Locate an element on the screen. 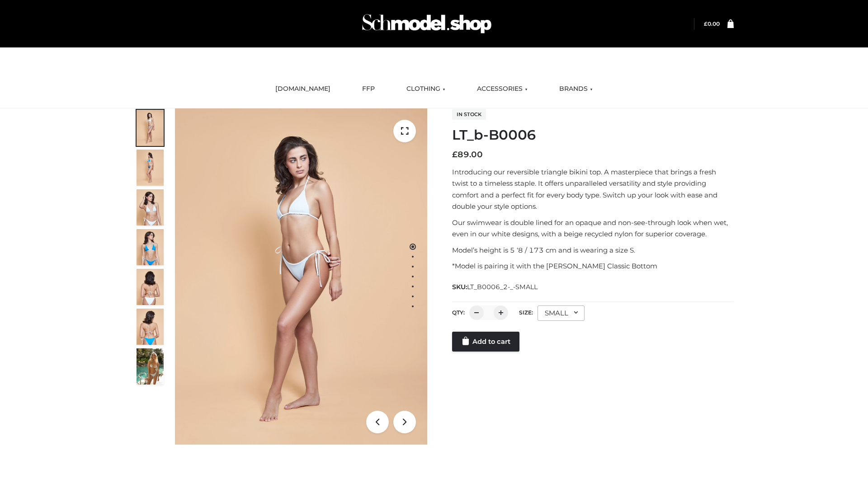  img: ArielClassicBikiniTop_CloudNine_AzureSky_OW114ECO_7-scaled.jpg is located at coordinates (150, 286).